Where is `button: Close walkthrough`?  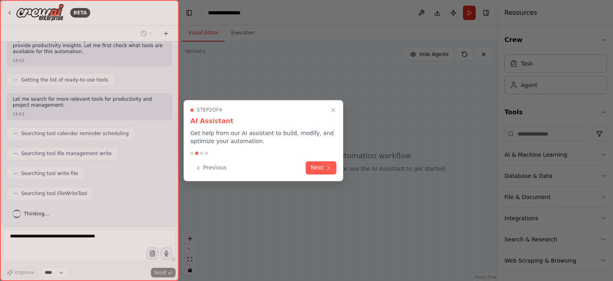
button: Close walkthrough is located at coordinates (333, 110).